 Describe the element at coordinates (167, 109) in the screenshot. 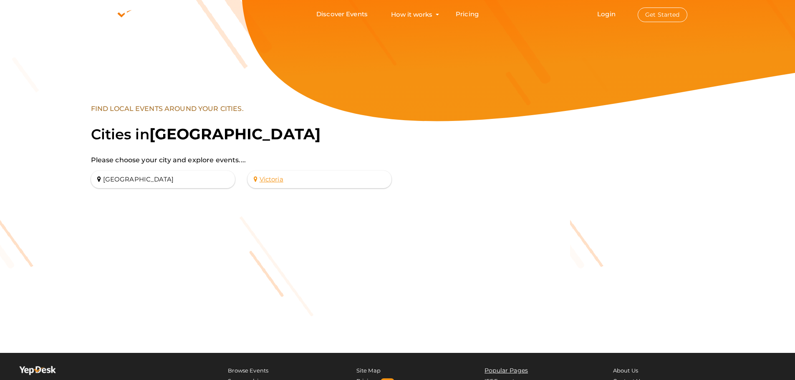

I see `label: FIND LOCAL EVENTS AROUND YOUR CITIES.` at that location.